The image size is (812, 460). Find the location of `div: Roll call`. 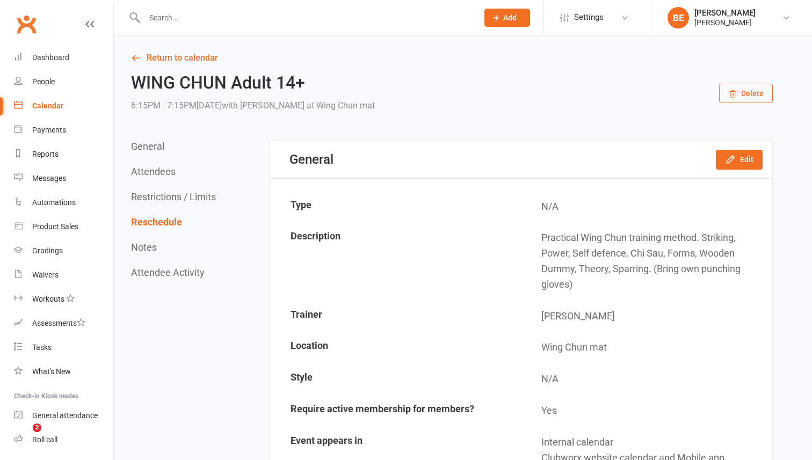

div: Roll call is located at coordinates (45, 440).